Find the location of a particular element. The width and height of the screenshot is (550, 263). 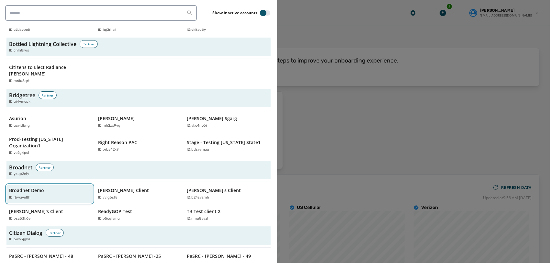

p: Asurion is located at coordinates (17, 119).